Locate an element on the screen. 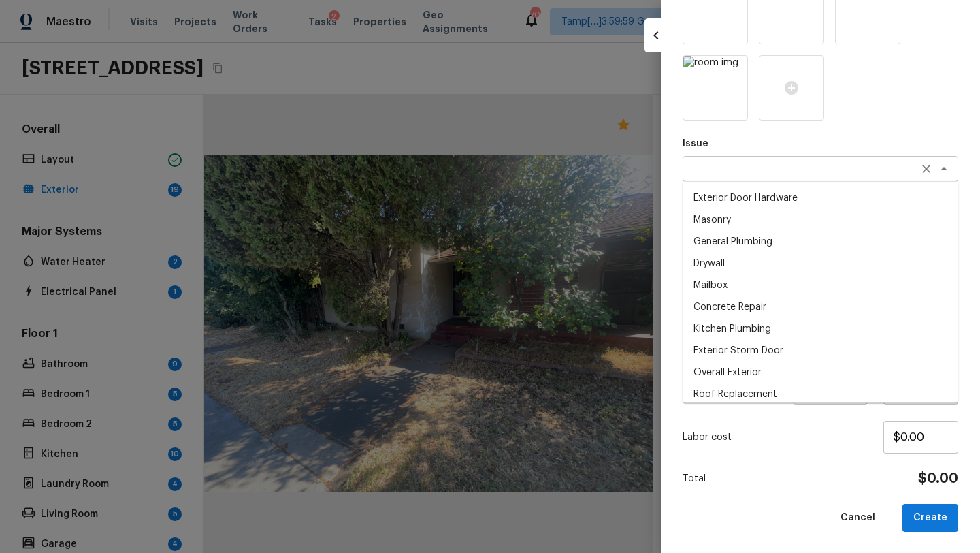 This screenshot has width=980, height=553. li: General Plumbing is located at coordinates (820, 242).